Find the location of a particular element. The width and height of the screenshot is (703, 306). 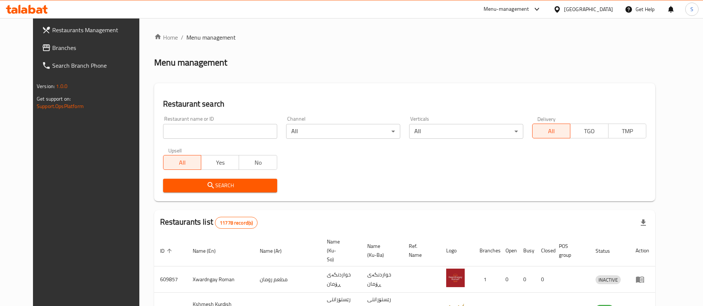

div: INACTIVE is located at coordinates (608, 280).